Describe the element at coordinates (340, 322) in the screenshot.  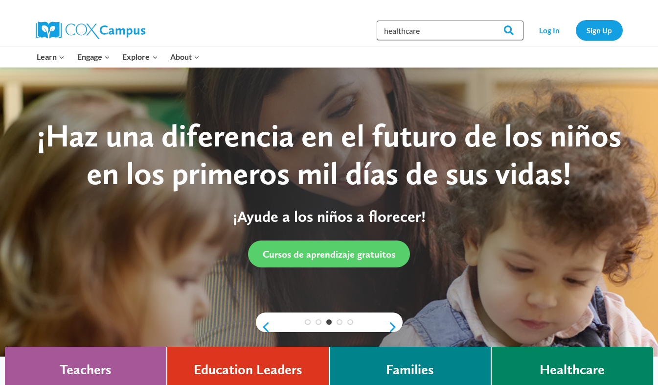
I see `a: 4` at that location.